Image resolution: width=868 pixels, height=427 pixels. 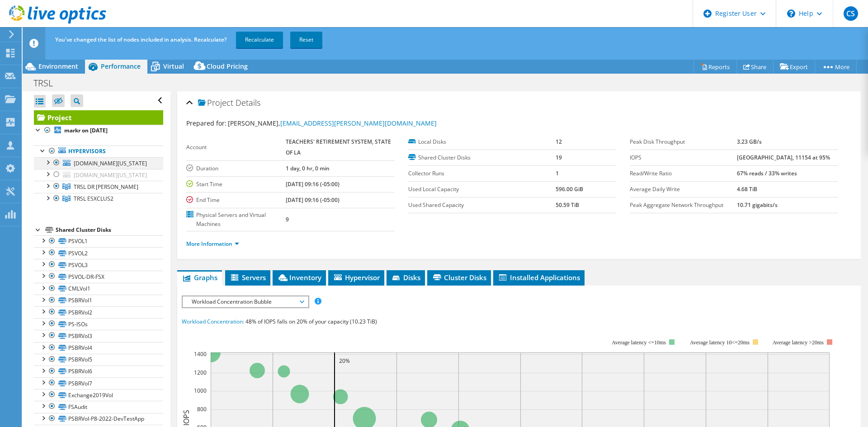 What do you see at coordinates (98, 241) in the screenshot?
I see `a: PSVOL1` at bounding box center [98, 241].